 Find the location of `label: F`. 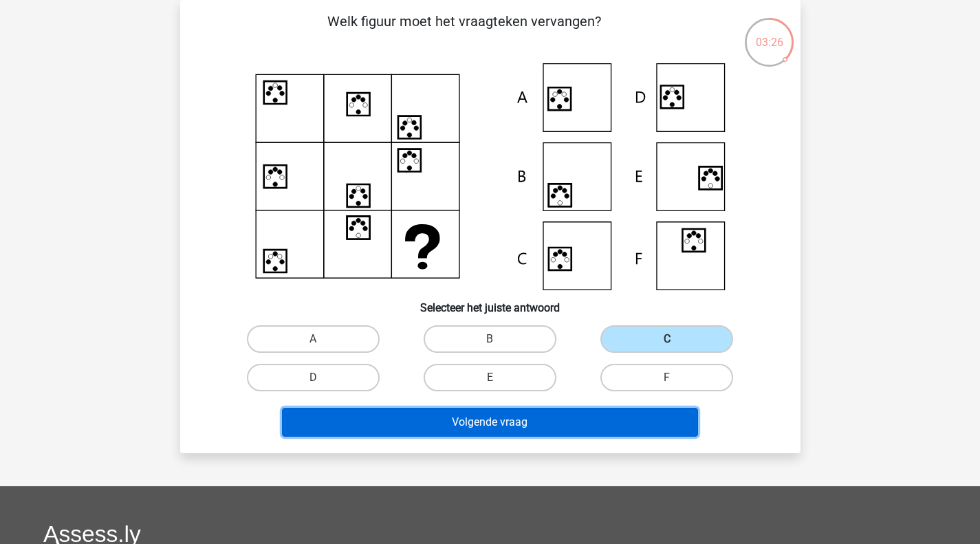

label: F is located at coordinates (666, 378).